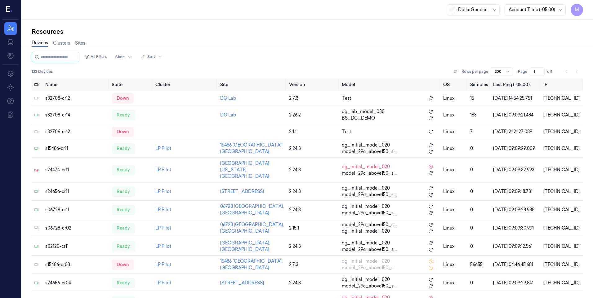 The height and width of the screenshot is (298, 593). What do you see at coordinates (307, 32) in the screenshot?
I see `div: Resources` at bounding box center [307, 32].